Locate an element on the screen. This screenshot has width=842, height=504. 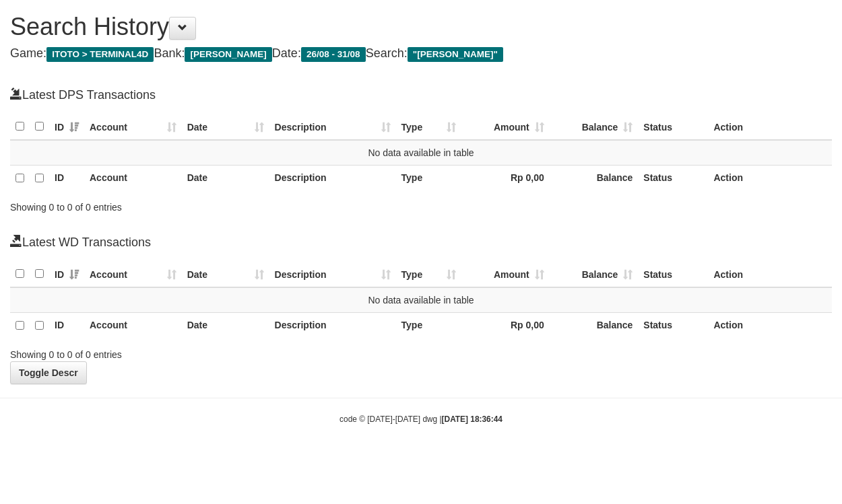
h4: Game: Bank: Date: Search: is located at coordinates (421, 54).